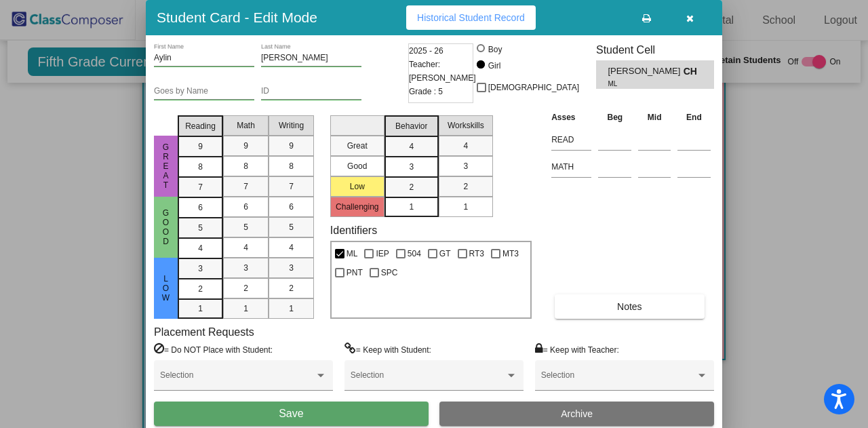 This screenshot has height=428, width=868. What do you see at coordinates (629, 307) in the screenshot?
I see `span: Notes` at bounding box center [629, 307].